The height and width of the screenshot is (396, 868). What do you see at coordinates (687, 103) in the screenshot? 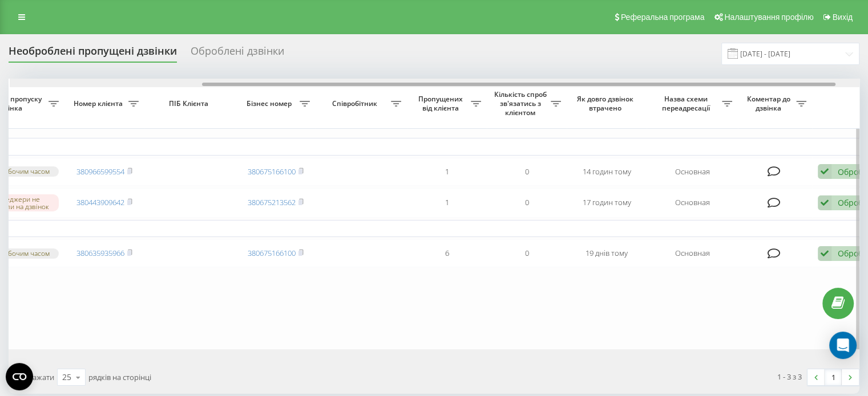
I see `span: Назва схеми переадресації` at bounding box center [687, 103].